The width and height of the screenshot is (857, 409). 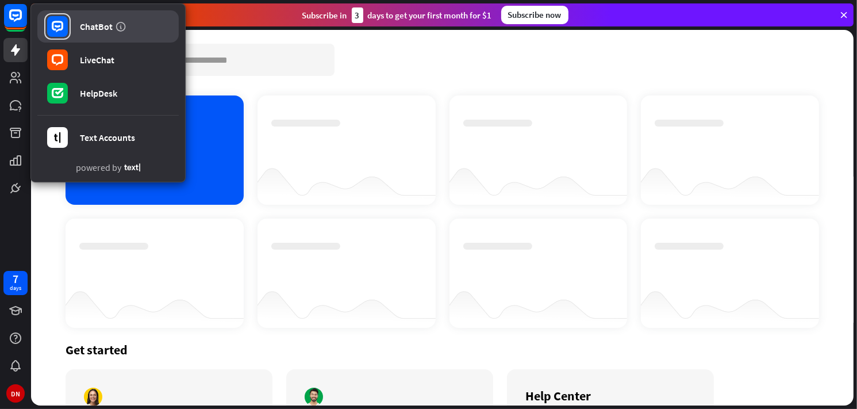 What do you see at coordinates (442, 350) in the screenshot?
I see `div: Get started` at bounding box center [442, 350].